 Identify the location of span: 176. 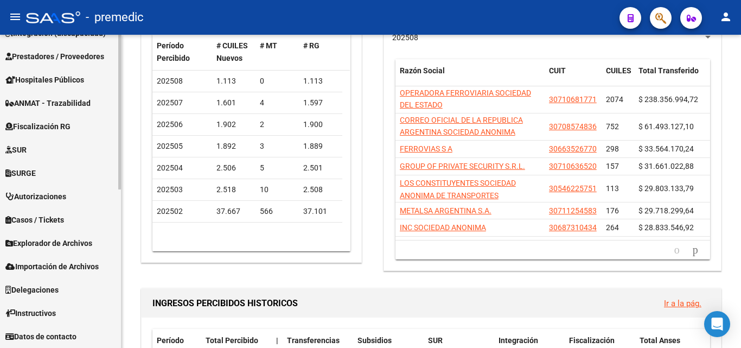
(613, 211).